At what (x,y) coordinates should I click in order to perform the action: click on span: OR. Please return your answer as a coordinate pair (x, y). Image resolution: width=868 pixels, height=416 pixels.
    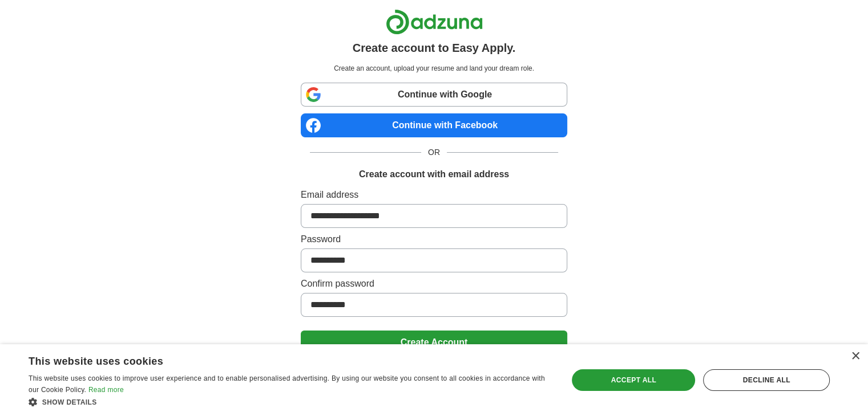
    Looking at the image, I should click on (434, 152).